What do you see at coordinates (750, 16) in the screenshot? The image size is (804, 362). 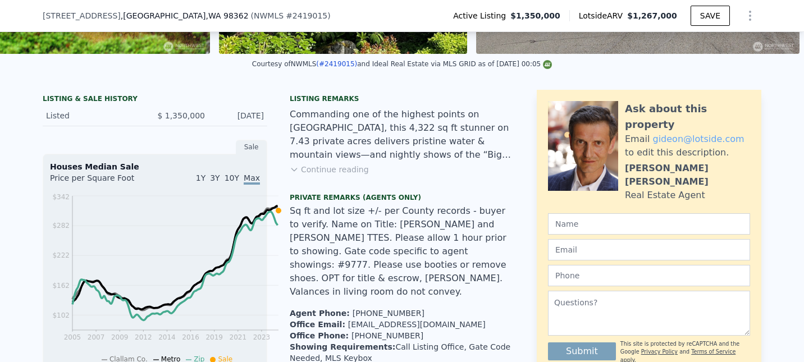 I see `button: Show Options` at bounding box center [750, 16].